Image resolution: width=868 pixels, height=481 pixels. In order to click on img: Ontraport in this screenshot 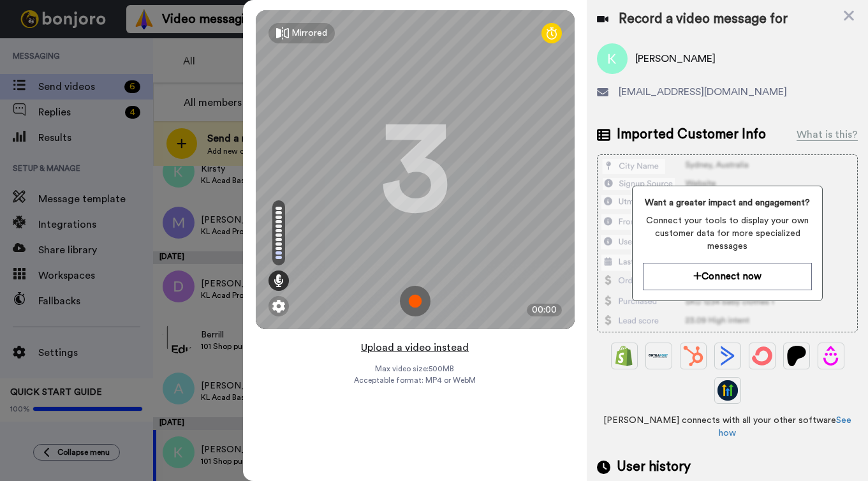, I will do `click(659, 356)`.